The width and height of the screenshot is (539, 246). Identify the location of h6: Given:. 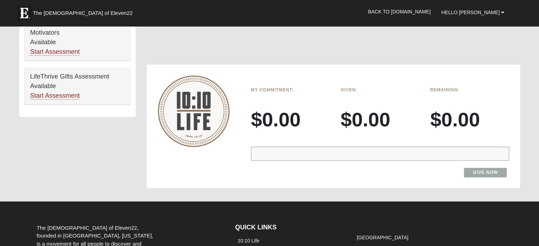
(380, 90).